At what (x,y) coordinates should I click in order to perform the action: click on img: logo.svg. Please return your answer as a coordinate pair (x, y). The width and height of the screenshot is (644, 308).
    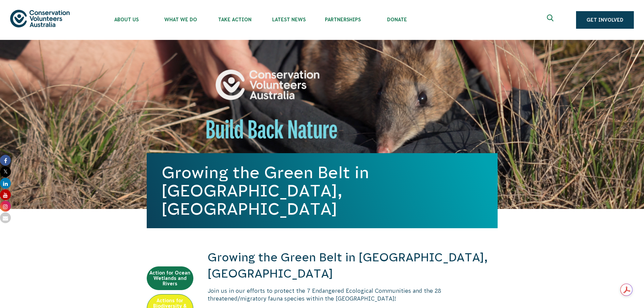
    Looking at the image, I should click on (40, 19).